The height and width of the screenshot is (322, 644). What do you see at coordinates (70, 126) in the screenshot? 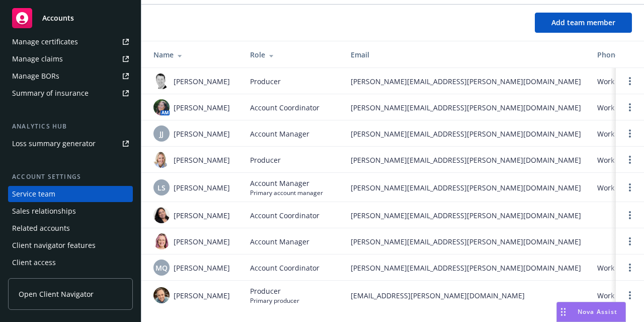
I see `div: Analytics hub` at bounding box center [70, 126].